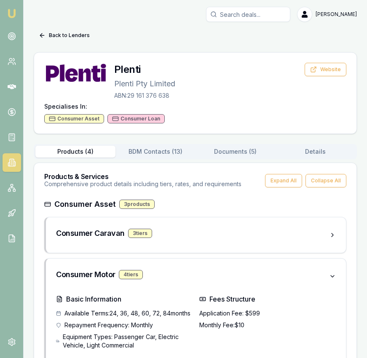 Image resolution: width=367 pixels, height=358 pixels. What do you see at coordinates (109, 325) in the screenshot?
I see `span: Repayment Frequency: Monthly` at bounding box center [109, 325].